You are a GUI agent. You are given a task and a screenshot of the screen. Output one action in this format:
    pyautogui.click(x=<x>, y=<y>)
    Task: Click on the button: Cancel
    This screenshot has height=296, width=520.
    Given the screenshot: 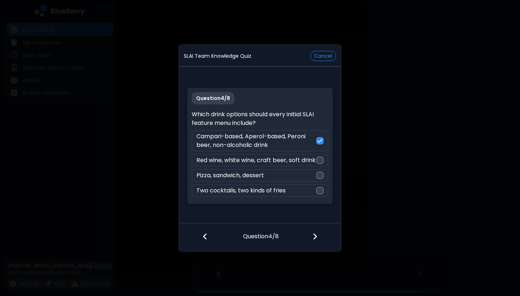 What is the action you would take?
    pyautogui.click(x=323, y=56)
    